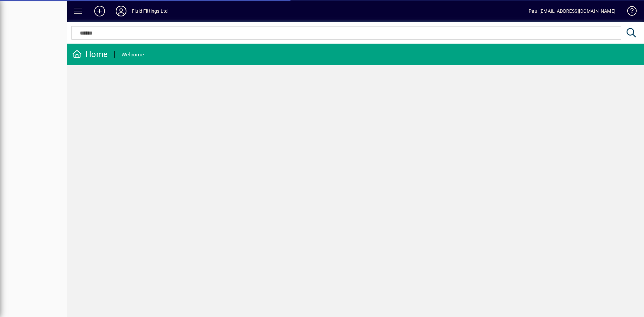 The height and width of the screenshot is (317, 644). What do you see at coordinates (90, 54) in the screenshot?
I see `div: Home` at bounding box center [90, 54].